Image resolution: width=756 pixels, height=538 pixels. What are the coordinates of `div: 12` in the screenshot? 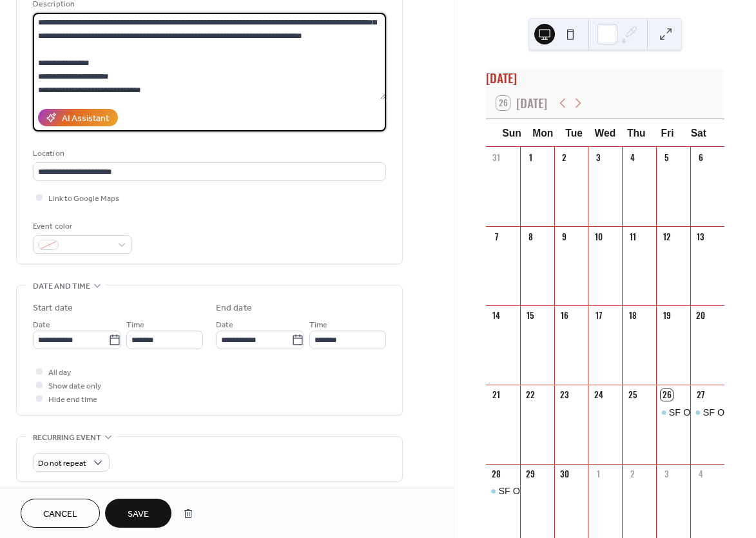 It's located at (666, 237).